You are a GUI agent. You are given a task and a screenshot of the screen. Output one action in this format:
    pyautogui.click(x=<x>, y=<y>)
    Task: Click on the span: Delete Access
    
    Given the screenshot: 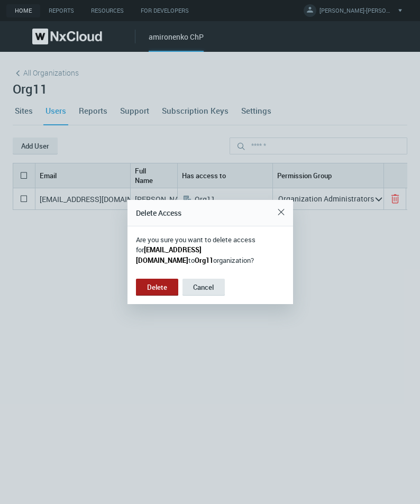 What is the action you would take?
    pyautogui.click(x=159, y=213)
    